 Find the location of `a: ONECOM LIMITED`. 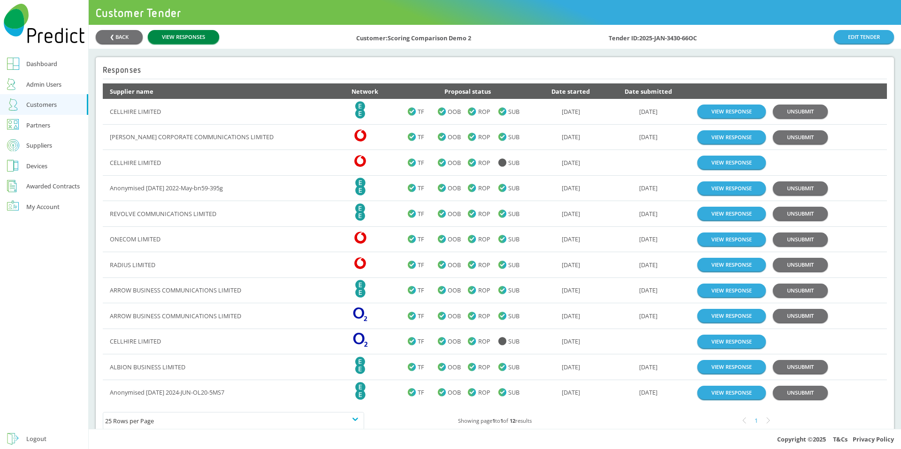

a: ONECOM LIMITED is located at coordinates (135, 239).